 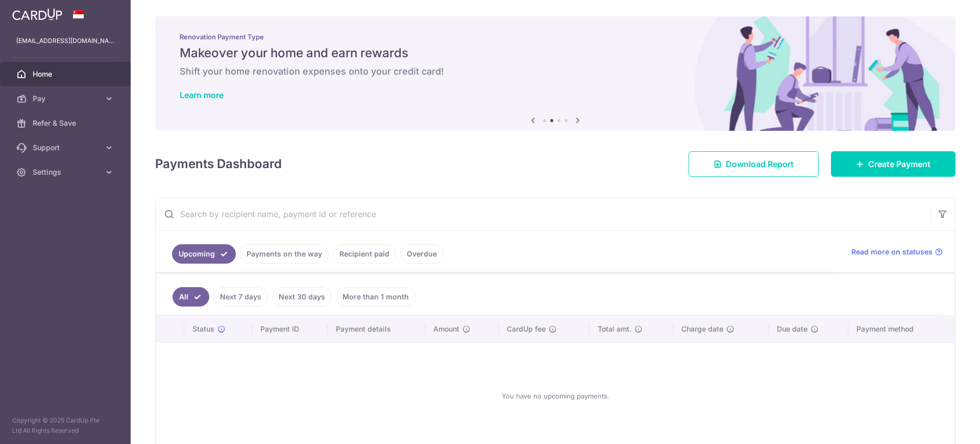 I want to click on th: Payment method, so click(x=902, y=329).